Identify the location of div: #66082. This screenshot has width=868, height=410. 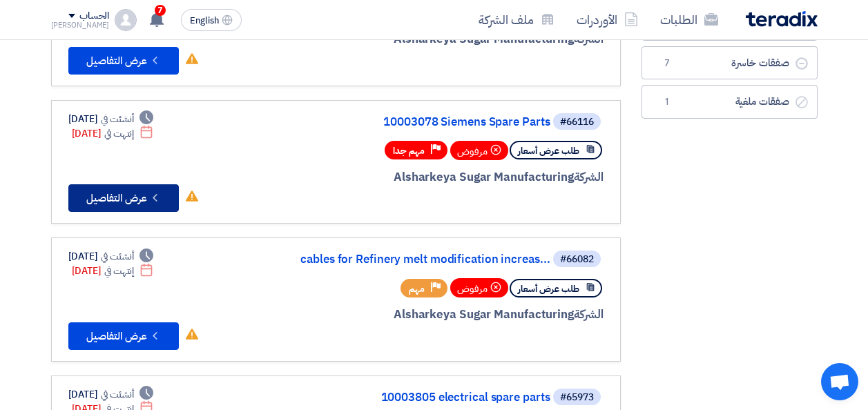
(576, 259).